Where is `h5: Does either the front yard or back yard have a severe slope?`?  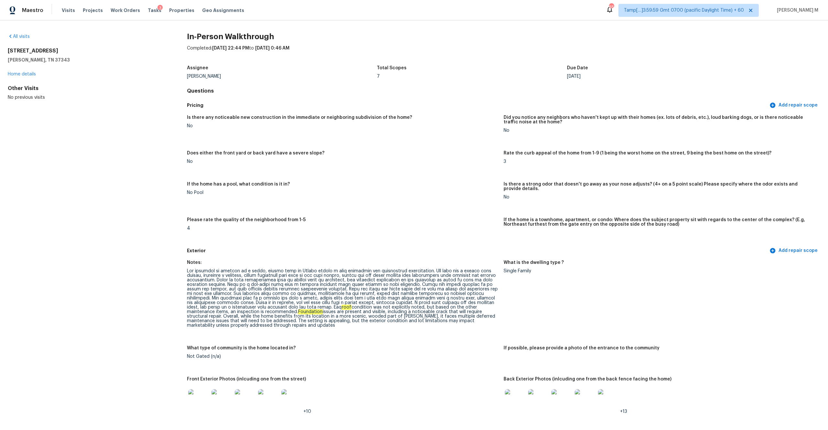 h5: Does either the front yard or back yard have a severe slope? is located at coordinates (256, 153).